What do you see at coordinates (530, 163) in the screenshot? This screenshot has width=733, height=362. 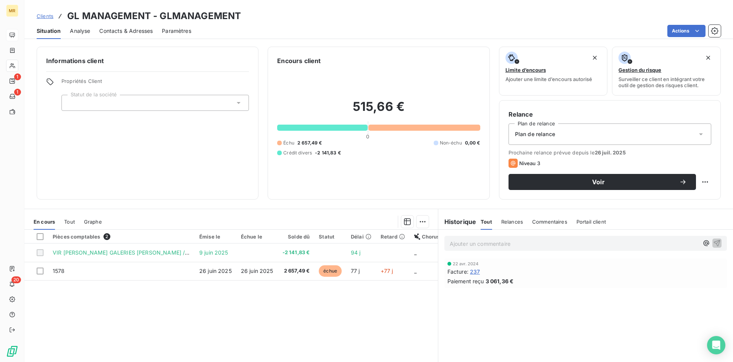 I see `span: Niveau 3` at bounding box center [530, 163].